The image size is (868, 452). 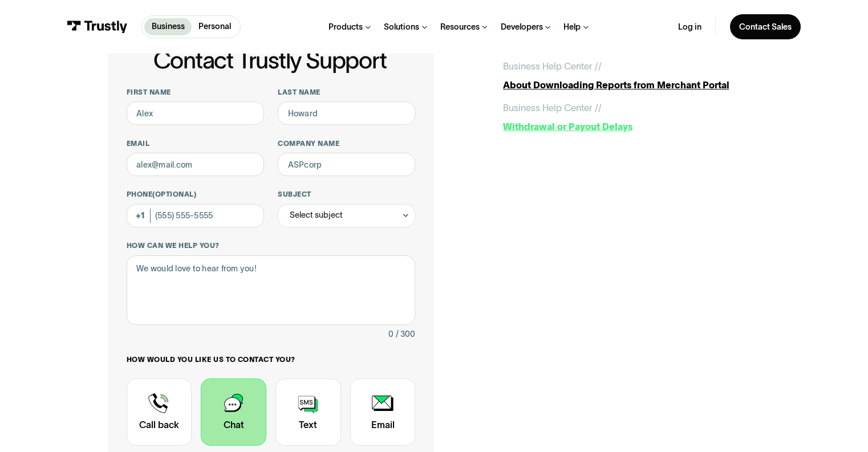 What do you see at coordinates (346, 93) in the screenshot?
I see `label: Last name` at bounding box center [346, 93].